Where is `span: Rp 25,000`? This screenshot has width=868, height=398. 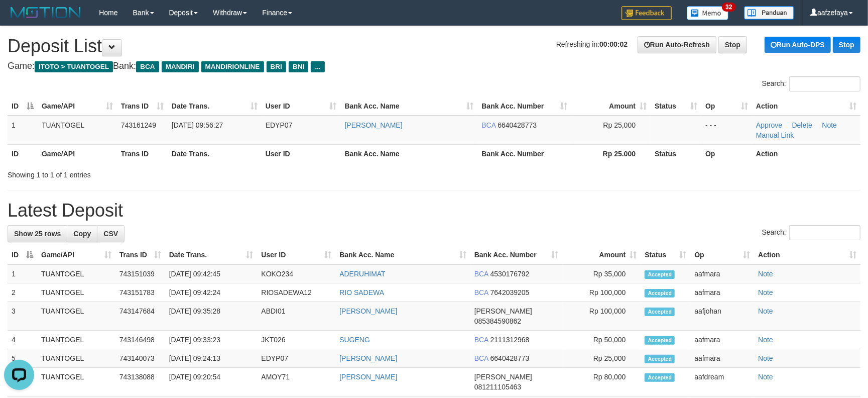
span: Rp 25,000 is located at coordinates (620, 125).